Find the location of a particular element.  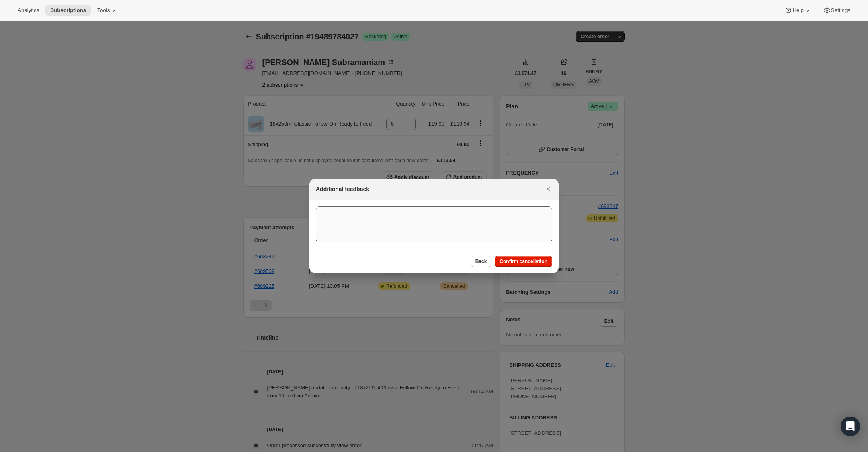

span: Help is located at coordinates (797, 10).